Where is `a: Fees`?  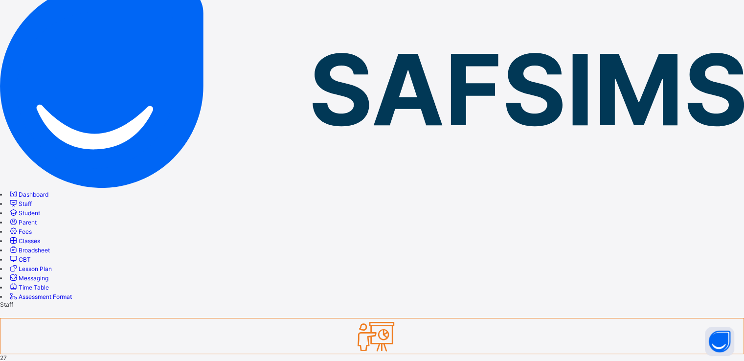 a: Fees is located at coordinates (20, 231).